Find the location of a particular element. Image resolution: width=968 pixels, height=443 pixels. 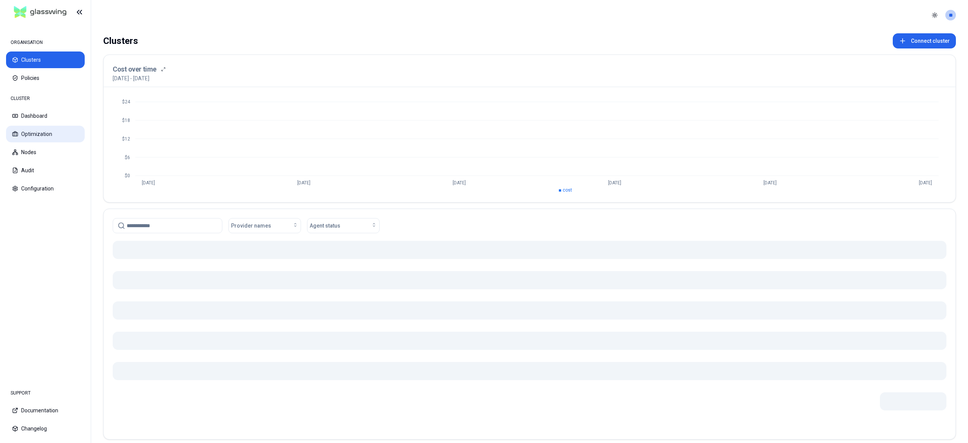

span: cost is located at coordinates (567, 190).